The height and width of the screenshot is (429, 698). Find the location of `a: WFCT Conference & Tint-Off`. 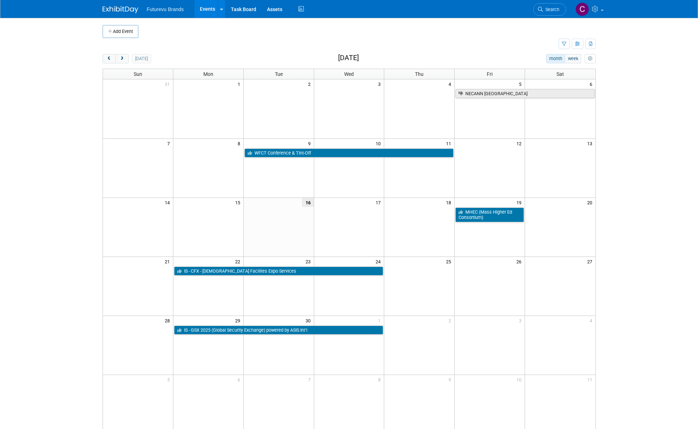

a: WFCT Conference & Tint-Off is located at coordinates (349, 153).